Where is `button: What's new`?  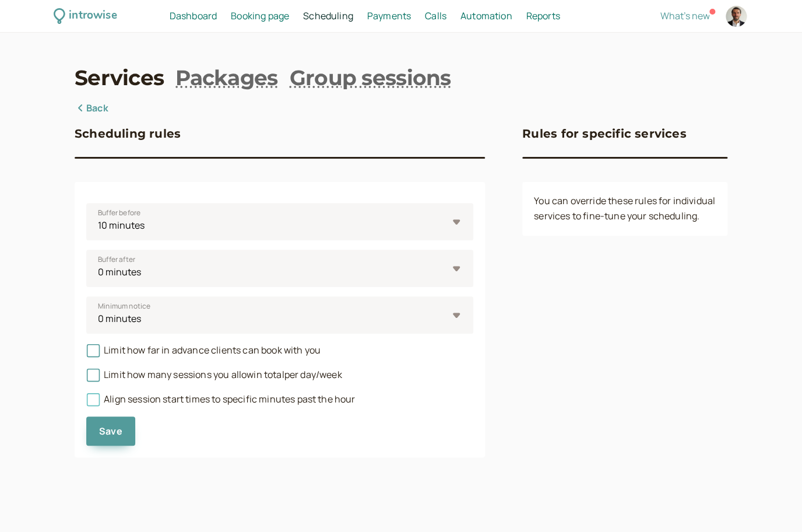
button: What's new is located at coordinates (685, 16).